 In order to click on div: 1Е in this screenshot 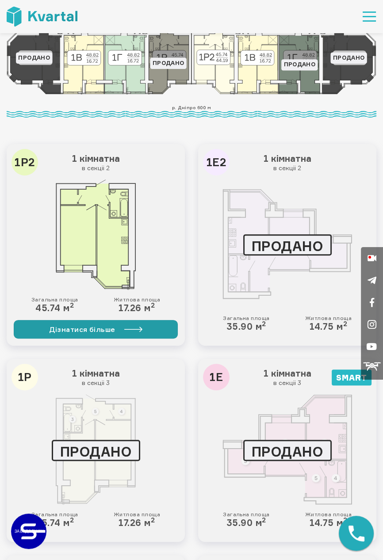, I will do `click(216, 377)`.